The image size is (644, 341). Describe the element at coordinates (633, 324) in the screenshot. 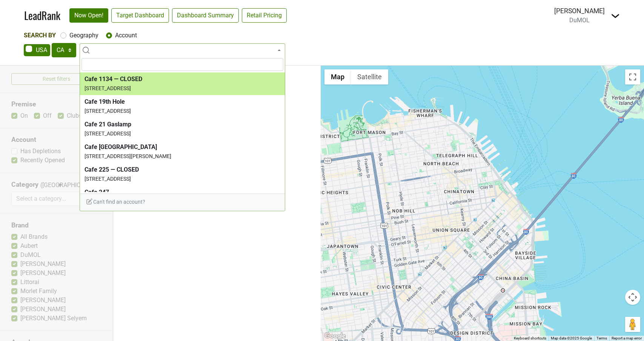

I see `button: Drag Pegman onto the map to open Street View` at that location.